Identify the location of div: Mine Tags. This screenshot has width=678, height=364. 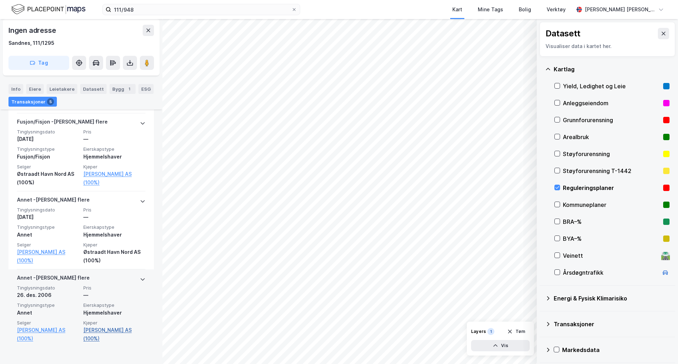
(490, 10).